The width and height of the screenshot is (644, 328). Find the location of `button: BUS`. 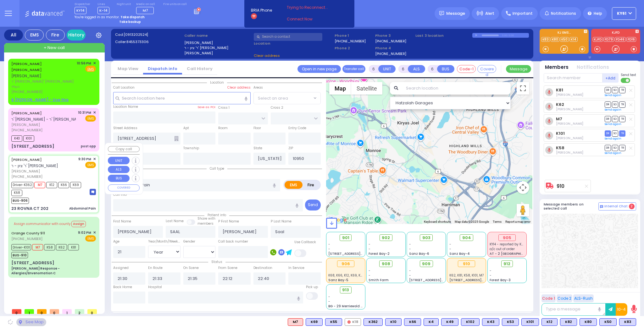

button: BUS is located at coordinates (446, 69).